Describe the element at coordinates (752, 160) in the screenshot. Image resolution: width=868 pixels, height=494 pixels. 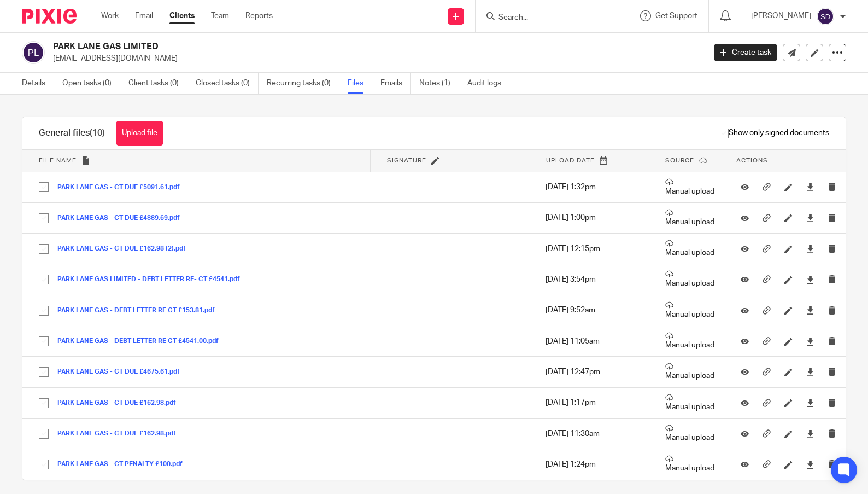
I see `span: Actions` at that location.